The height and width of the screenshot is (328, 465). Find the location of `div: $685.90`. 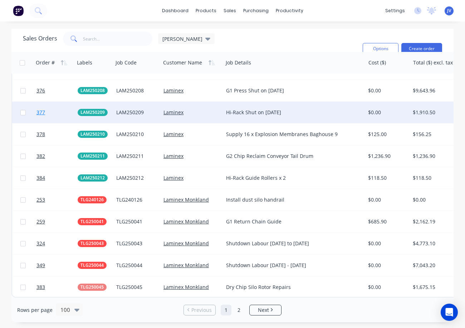

div: $685.90 is located at coordinates (387, 221).